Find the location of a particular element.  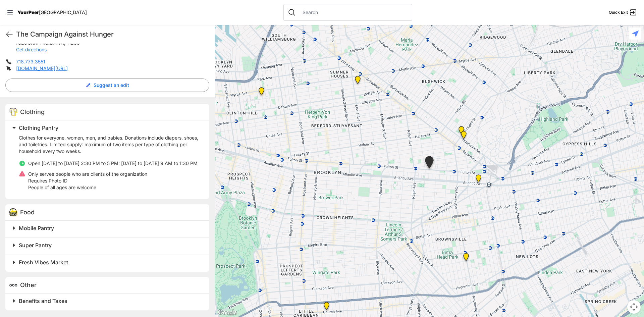

div: St Thomas Episcopal Church is located at coordinates (461, 131).